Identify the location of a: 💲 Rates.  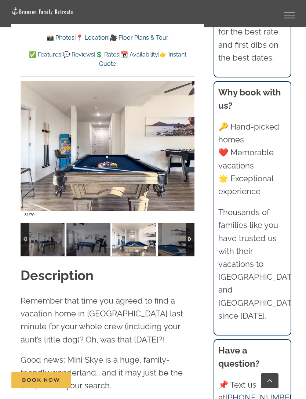
(107, 54).